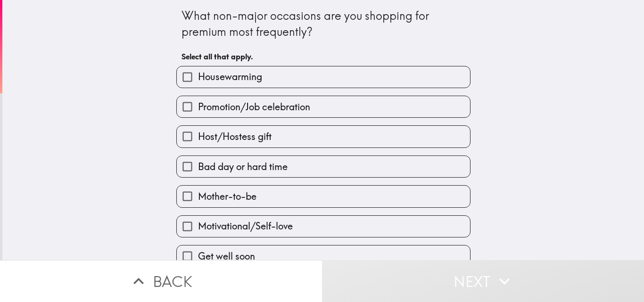 This screenshot has width=644, height=302. What do you see at coordinates (323, 196) in the screenshot?
I see `button: Mother-to-be` at bounding box center [323, 196].